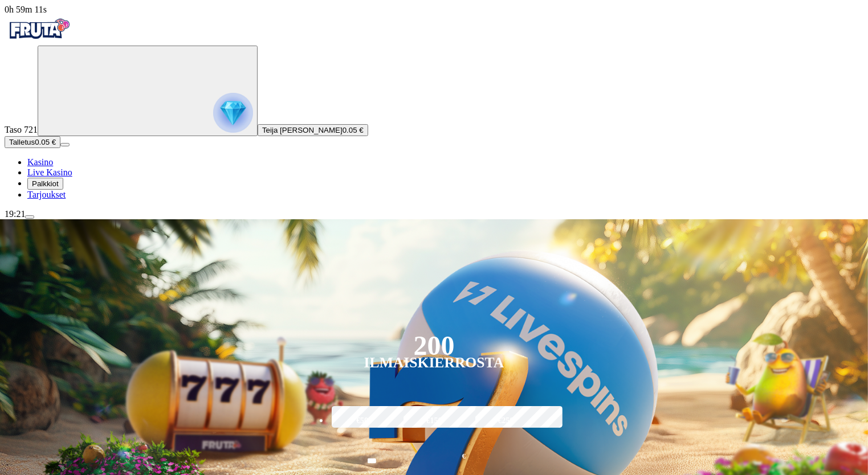  Describe the element at coordinates (39, 40) in the screenshot. I see `a: Fruta` at that location.